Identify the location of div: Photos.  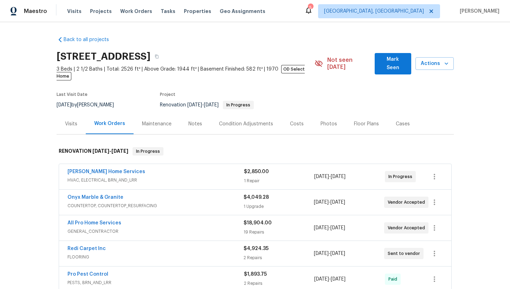
(328, 124).